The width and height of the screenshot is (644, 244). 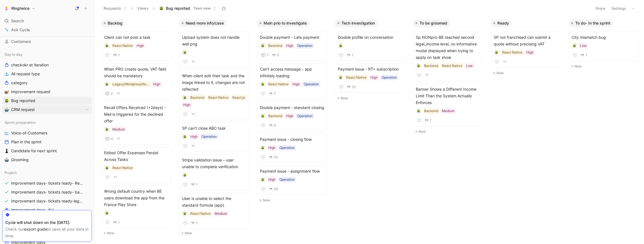 What do you see at coordinates (47, 74) in the screenshot?
I see `a: All request type` at bounding box center [47, 74].